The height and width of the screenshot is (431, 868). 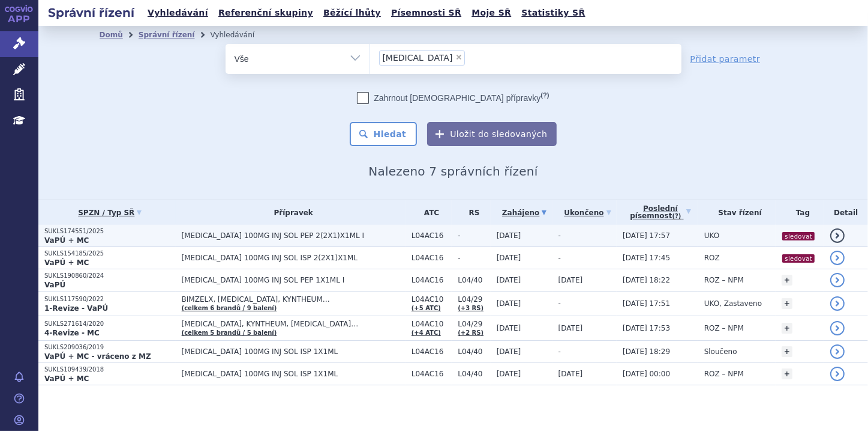 I want to click on a: Běžící lhůty, so click(x=353, y=12).